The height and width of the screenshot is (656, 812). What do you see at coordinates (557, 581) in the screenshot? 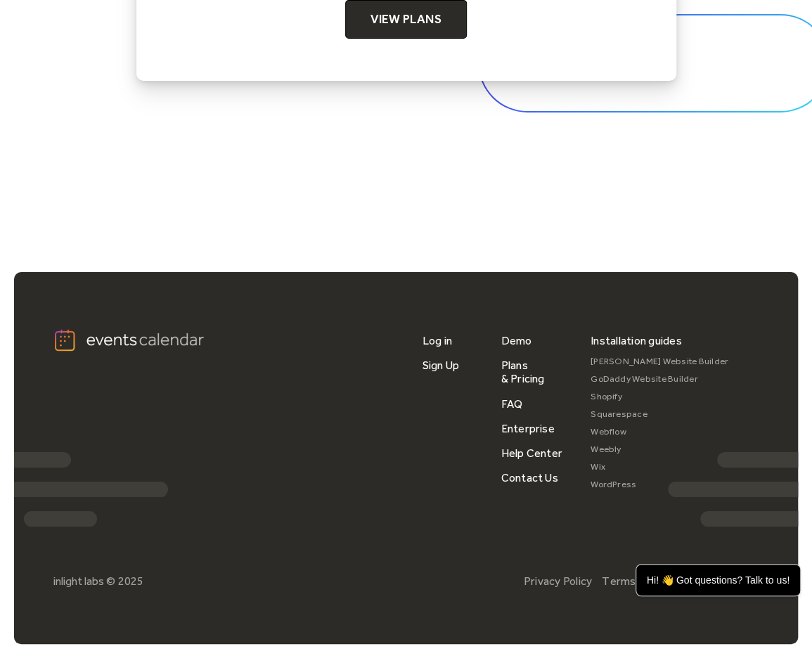
I see `a: Privacy Policy` at bounding box center [557, 581].